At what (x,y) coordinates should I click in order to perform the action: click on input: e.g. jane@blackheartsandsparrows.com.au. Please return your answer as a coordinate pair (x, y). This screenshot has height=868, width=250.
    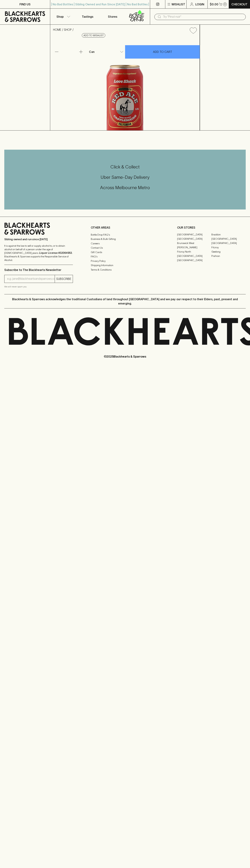
    Looking at the image, I should click on (31, 279).